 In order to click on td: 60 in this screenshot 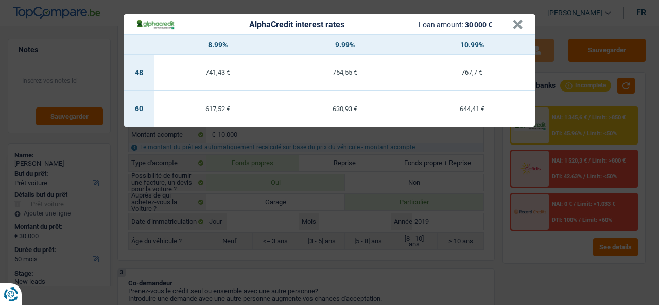, I will do `click(139, 109)`.